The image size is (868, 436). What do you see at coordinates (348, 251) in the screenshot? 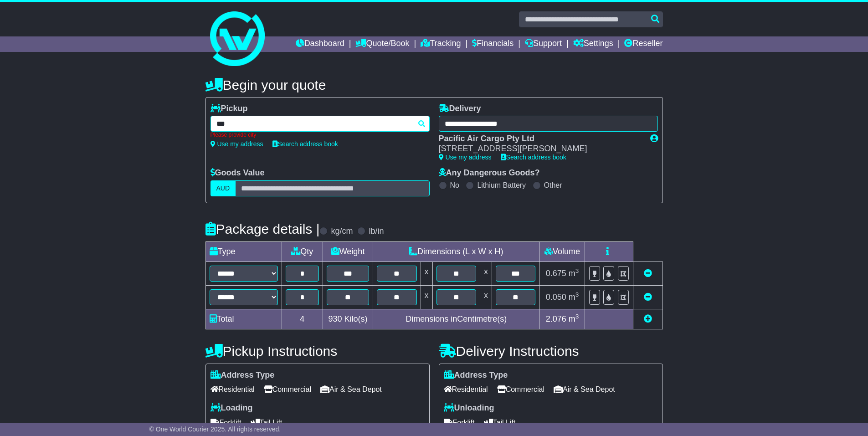
I see `td: Weight` at bounding box center [348, 251].